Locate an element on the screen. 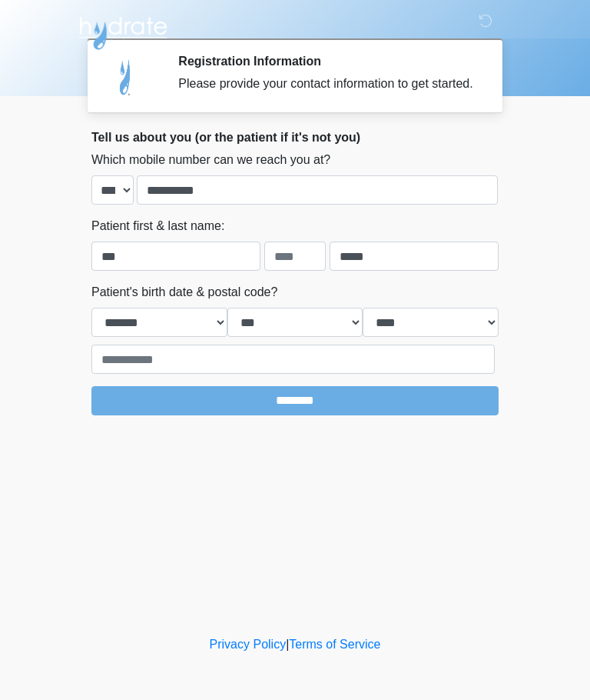 This screenshot has width=590, height=700. div: Please provide your contact information to get started. is located at coordinates (327, 84).